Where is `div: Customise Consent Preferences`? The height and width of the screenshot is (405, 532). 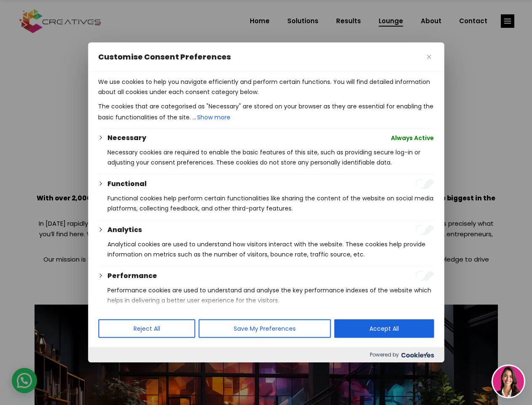
div: Customise Consent Preferences is located at coordinates (266, 202).